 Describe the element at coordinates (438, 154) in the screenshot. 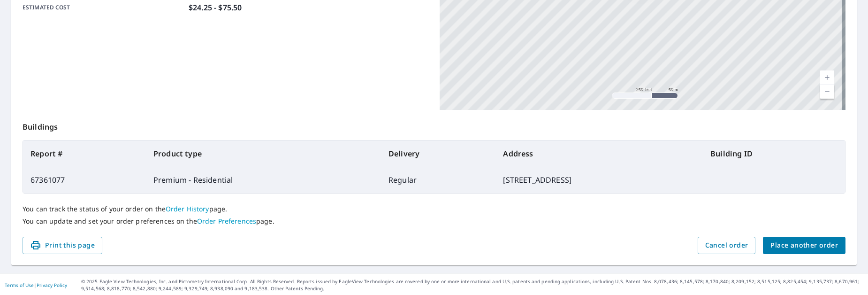

I see `th: Delivery` at that location.